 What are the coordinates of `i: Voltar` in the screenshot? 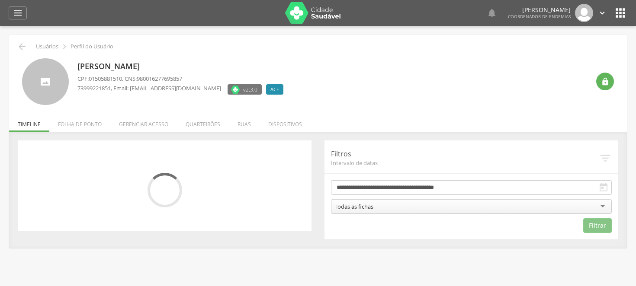 It's located at (22, 47).